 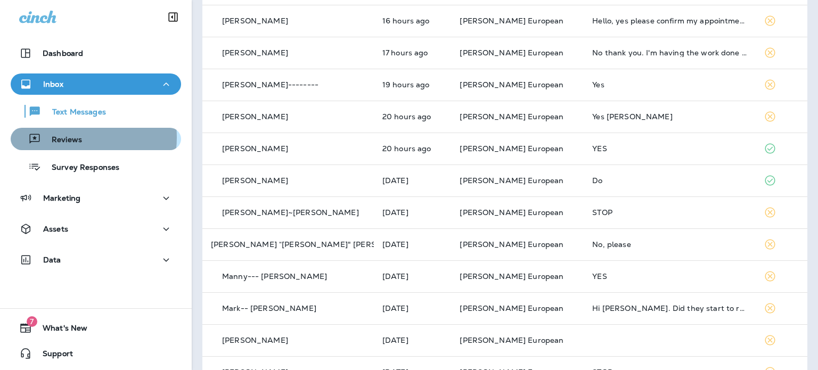 What do you see at coordinates (96, 139) in the screenshot?
I see `button: Reviews` at bounding box center [96, 139].